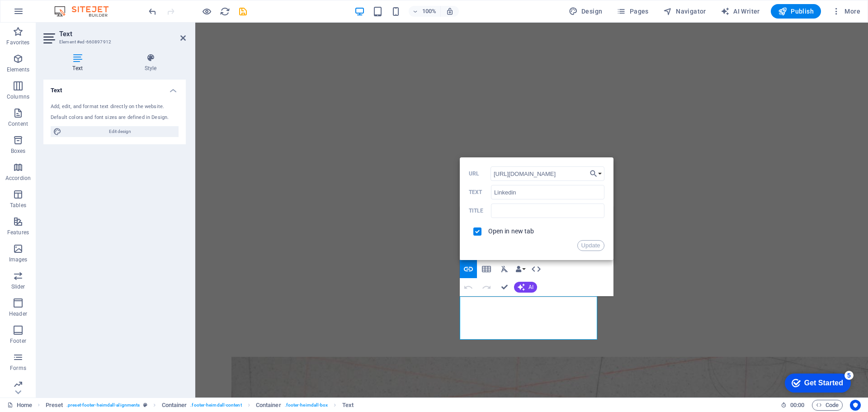  I want to click on p: Elements, so click(18, 69).